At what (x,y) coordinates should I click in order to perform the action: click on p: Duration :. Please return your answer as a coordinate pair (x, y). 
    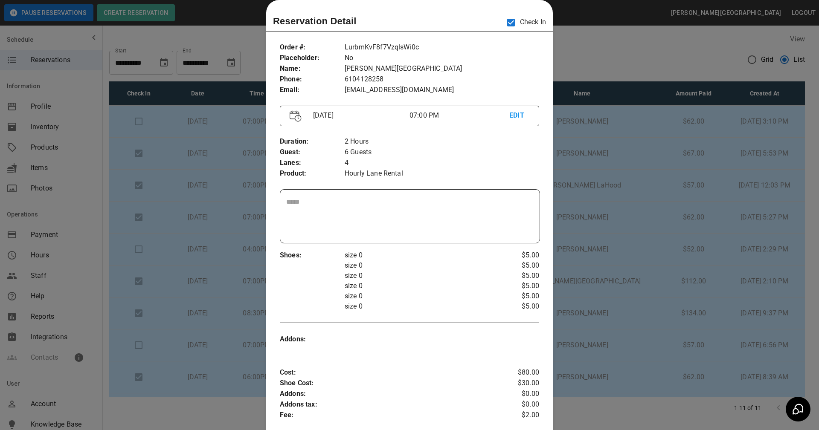
    Looking at the image, I should click on (312, 142).